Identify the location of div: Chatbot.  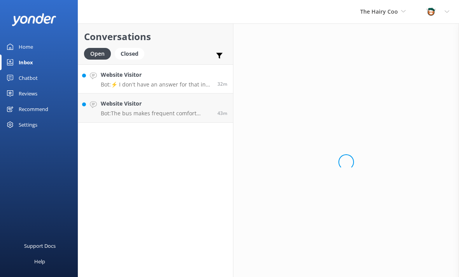
(28, 78).